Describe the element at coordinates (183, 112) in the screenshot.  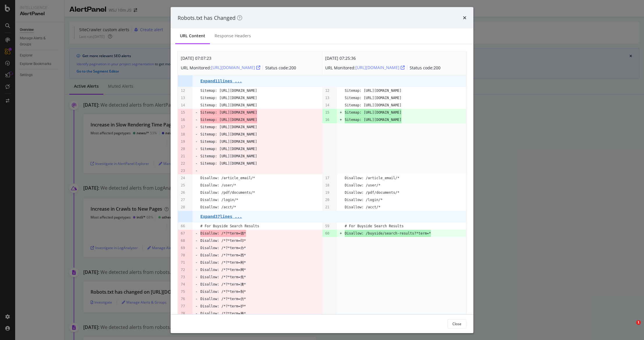
I see `pre: 15` at that location.